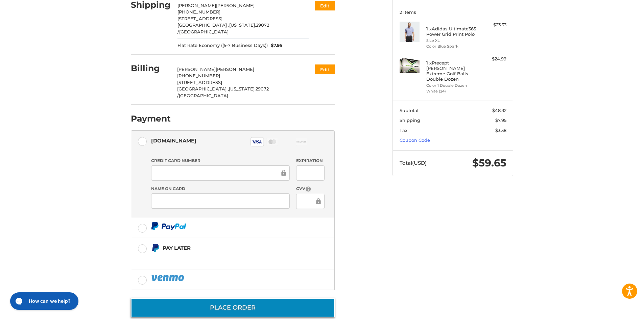  What do you see at coordinates (452, 46) in the screenshot?
I see `li: Color Blue Spark` at bounding box center [452, 46].